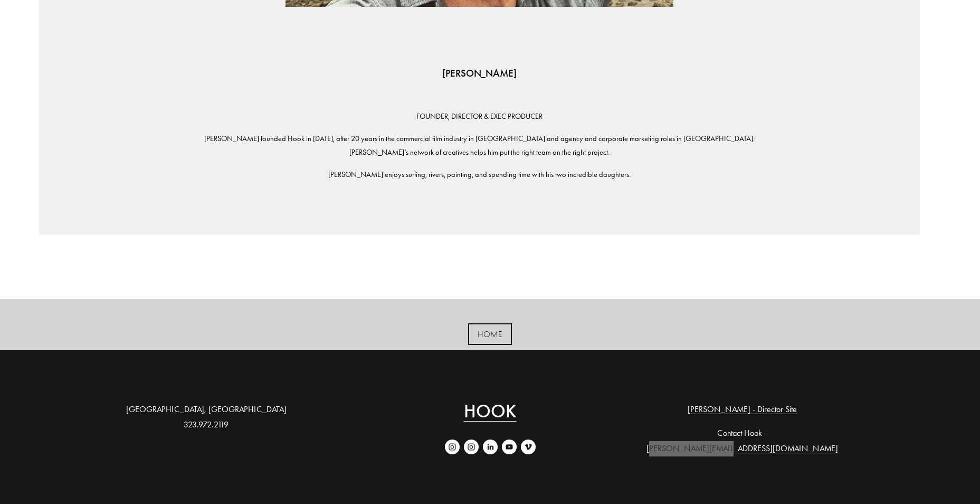 The width and height of the screenshot is (980, 504). I want to click on a: YouTube, so click(510, 447).